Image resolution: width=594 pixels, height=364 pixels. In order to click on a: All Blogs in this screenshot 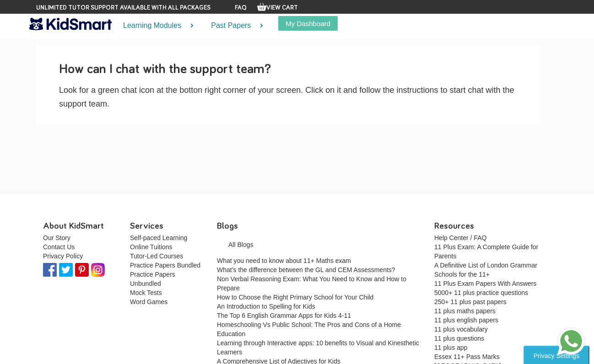, I will do `click(318, 245)`.